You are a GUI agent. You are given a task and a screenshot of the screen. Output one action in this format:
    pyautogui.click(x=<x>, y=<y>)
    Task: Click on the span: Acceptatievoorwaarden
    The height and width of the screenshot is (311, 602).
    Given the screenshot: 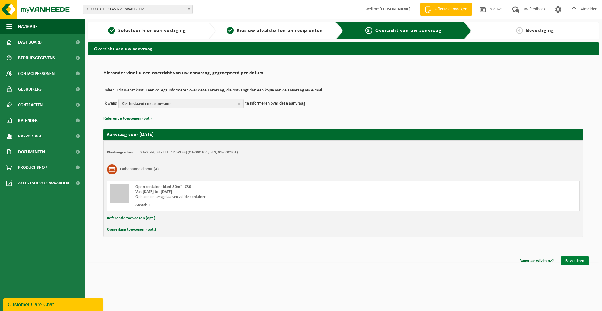 What is the action you would take?
    pyautogui.click(x=44, y=183)
    